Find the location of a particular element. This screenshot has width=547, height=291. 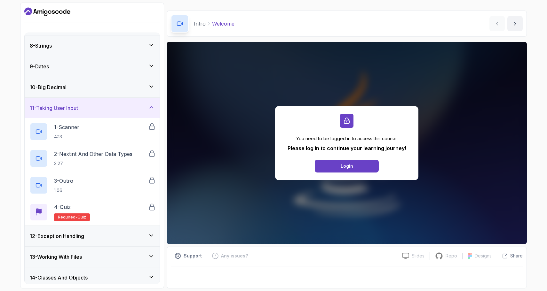

p: Welcome is located at coordinates (223, 24).